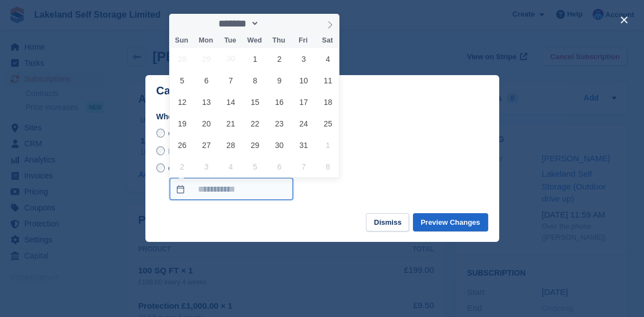  Describe the element at coordinates (255, 59) in the screenshot. I see `span: October 1, 2025` at that location.